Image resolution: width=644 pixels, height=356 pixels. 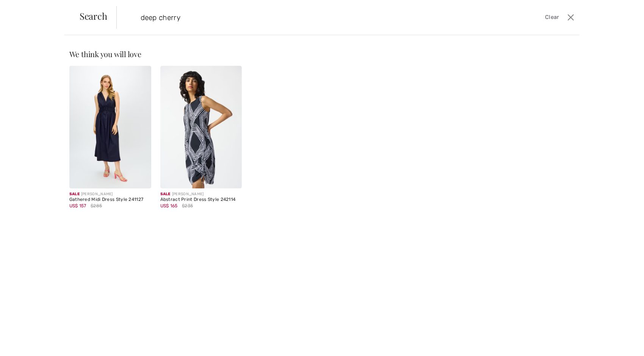 I want to click on span: $235, so click(x=187, y=206).